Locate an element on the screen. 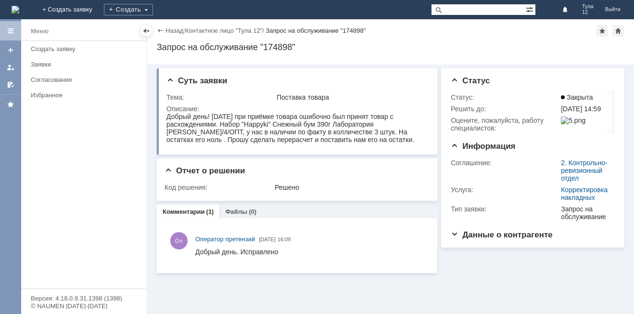  a: Оператор претензий is located at coordinates (225, 239).